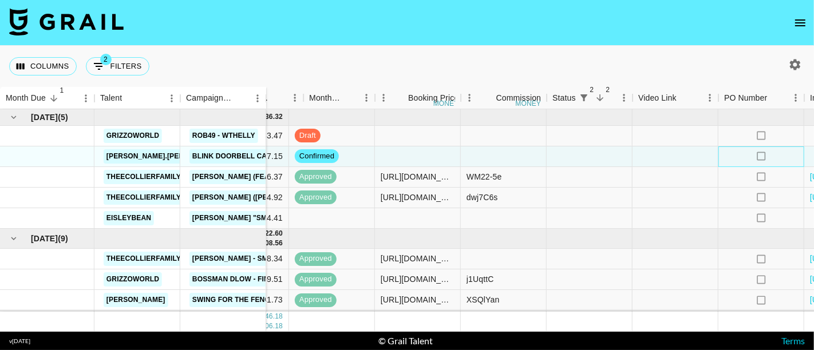 The height and width of the screenshot is (350, 814). I want to click on span: confirmed, so click(316, 156).